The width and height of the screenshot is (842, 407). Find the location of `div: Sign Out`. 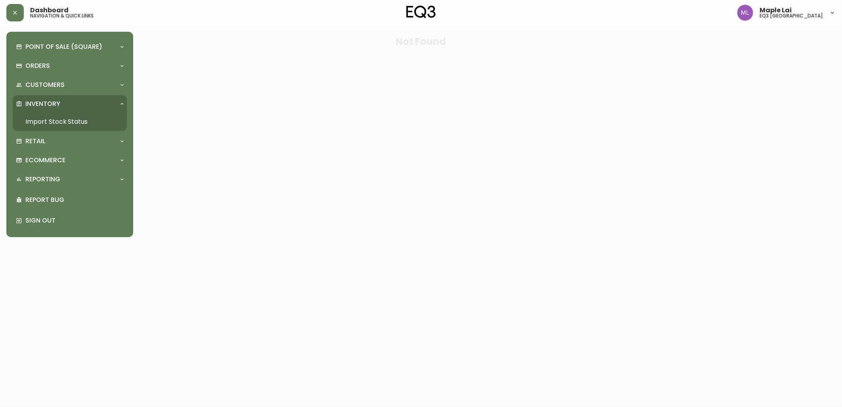

div: Sign Out is located at coordinates (70, 220).